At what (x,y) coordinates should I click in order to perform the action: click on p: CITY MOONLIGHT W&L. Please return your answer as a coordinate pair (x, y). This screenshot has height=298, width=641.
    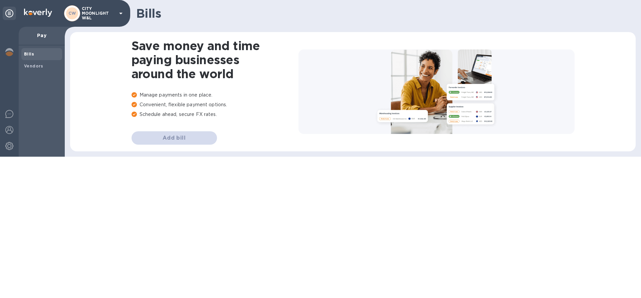
    Looking at the image, I should click on (99, 13).